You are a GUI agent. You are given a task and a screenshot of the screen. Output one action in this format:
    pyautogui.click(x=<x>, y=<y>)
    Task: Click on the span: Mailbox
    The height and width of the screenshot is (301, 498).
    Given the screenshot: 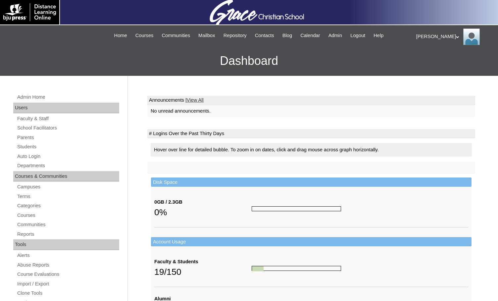 What is the action you would take?
    pyautogui.click(x=207, y=35)
    